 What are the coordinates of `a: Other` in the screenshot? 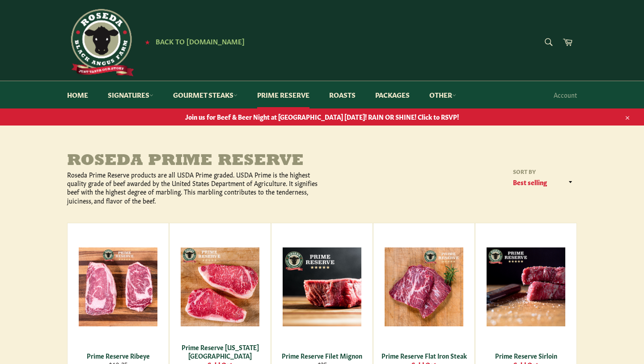 It's located at (443, 95).